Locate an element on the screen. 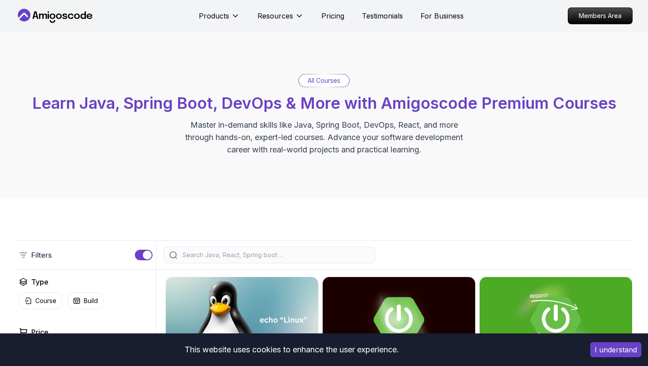 Image resolution: width=648 pixels, height=366 pixels. input: Search Java, React, Spring boot ... is located at coordinates (275, 255).